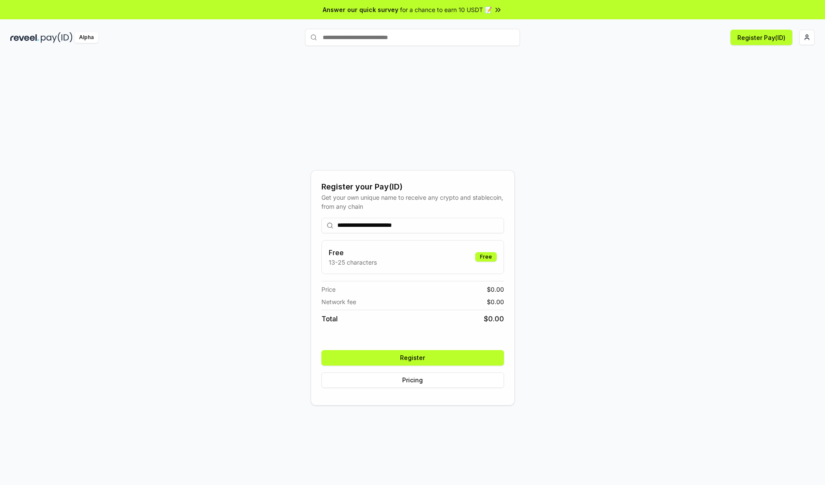 Image resolution: width=825 pixels, height=485 pixels. Describe the element at coordinates (57, 37) in the screenshot. I see `img: pay_id` at that location.